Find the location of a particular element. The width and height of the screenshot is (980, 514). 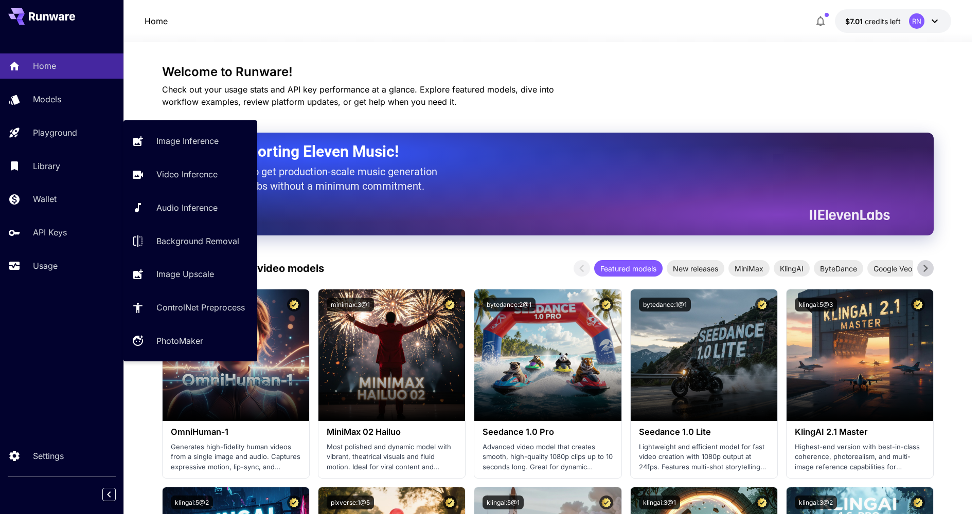

a: Background Removal is located at coordinates (190, 240).